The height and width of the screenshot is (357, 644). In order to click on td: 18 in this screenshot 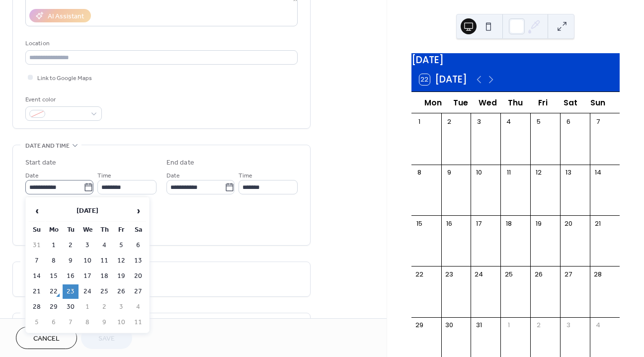, I will do `click(104, 276)`.